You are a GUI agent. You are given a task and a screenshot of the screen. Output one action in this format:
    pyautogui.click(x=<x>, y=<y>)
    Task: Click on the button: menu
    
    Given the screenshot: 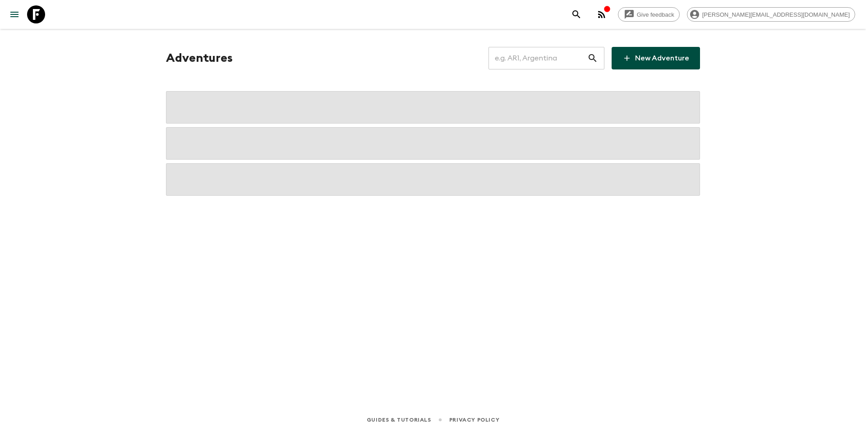 What is the action you would take?
    pyautogui.click(x=14, y=14)
    